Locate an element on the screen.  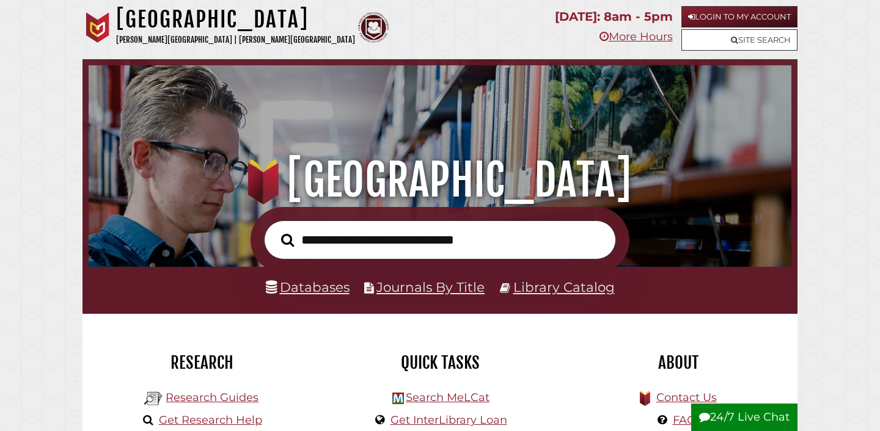
a: Site Search is located at coordinates (739, 40).